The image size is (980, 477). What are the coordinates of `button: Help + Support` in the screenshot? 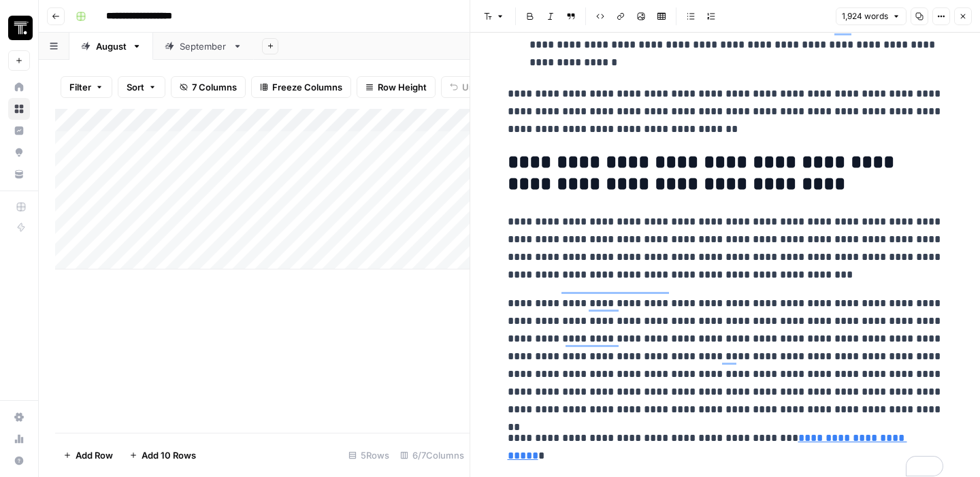 It's located at (19, 461).